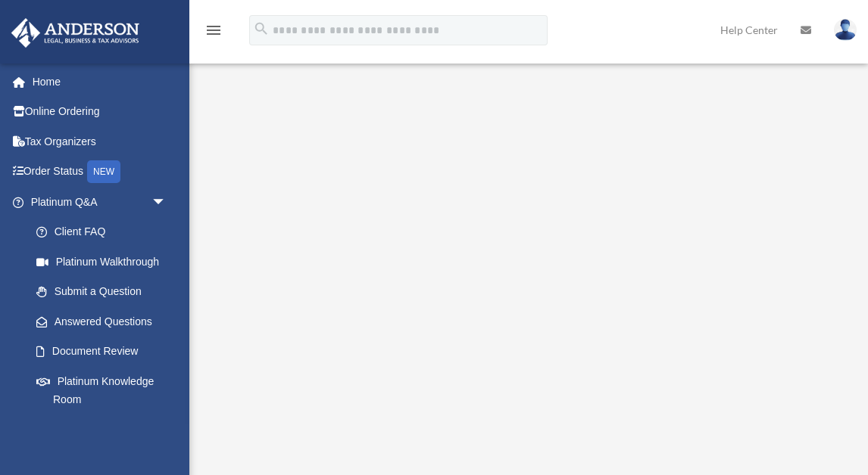  Describe the element at coordinates (166, 202) in the screenshot. I see `span: arrow_drop_down` at that location.